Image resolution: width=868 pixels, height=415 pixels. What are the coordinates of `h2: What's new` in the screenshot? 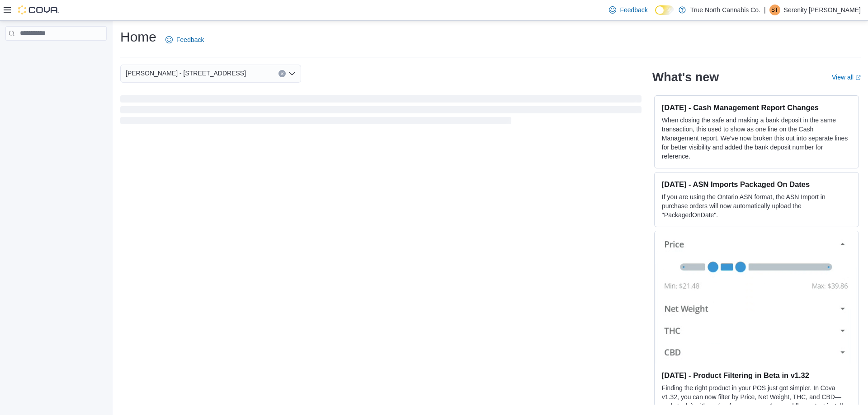 It's located at (686, 77).